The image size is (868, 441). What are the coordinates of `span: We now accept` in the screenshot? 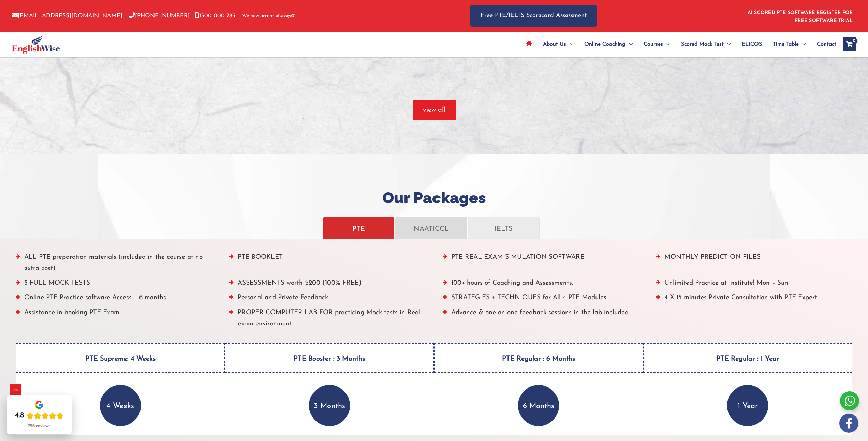 It's located at (258, 16).